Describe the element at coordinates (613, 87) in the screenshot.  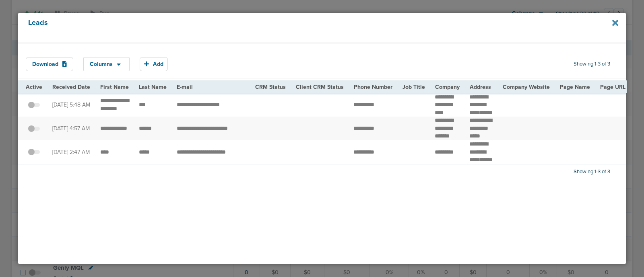
I see `span: Page URL` at that location.